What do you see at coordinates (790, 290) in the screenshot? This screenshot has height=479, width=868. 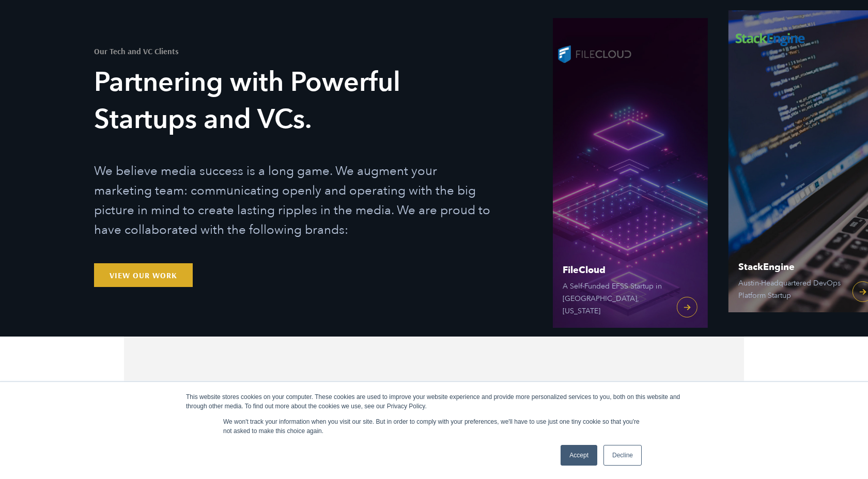 I see `span: Austin-Headquartered DevOps Platform Startup` at bounding box center [790, 290].